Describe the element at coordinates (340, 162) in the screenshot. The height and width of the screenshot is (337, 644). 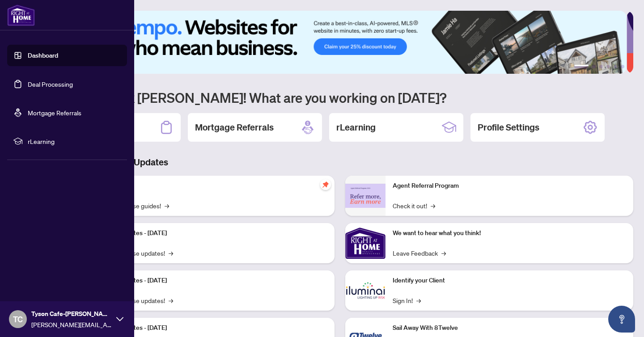
I see `h3: Brokerage & Industry Updates` at that location.